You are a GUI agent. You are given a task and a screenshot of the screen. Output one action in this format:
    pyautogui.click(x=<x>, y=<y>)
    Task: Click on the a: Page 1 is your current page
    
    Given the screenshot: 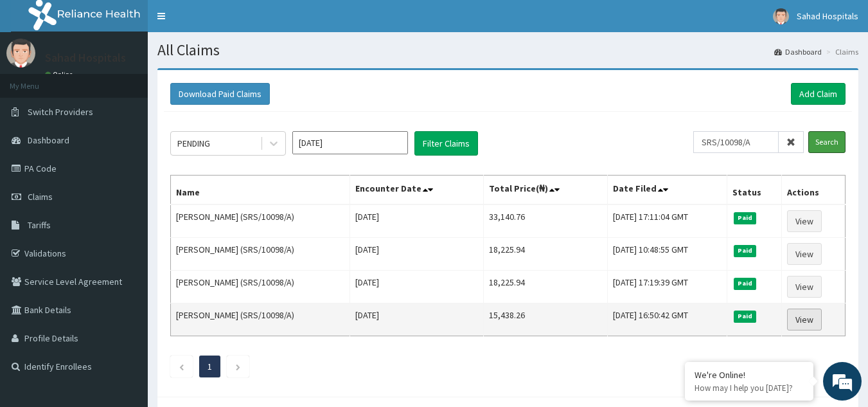 What is the action you would take?
    pyautogui.click(x=209, y=366)
    